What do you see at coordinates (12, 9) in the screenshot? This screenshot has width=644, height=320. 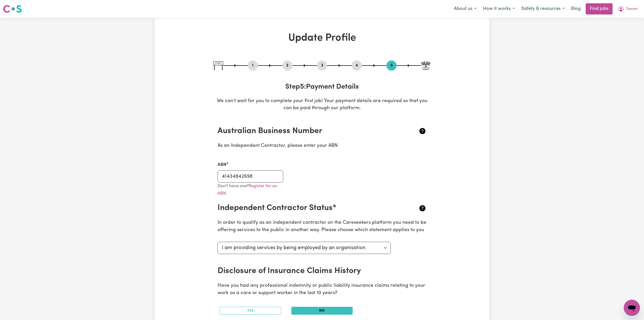 I see `a: Careseekers logo` at bounding box center [12, 9].